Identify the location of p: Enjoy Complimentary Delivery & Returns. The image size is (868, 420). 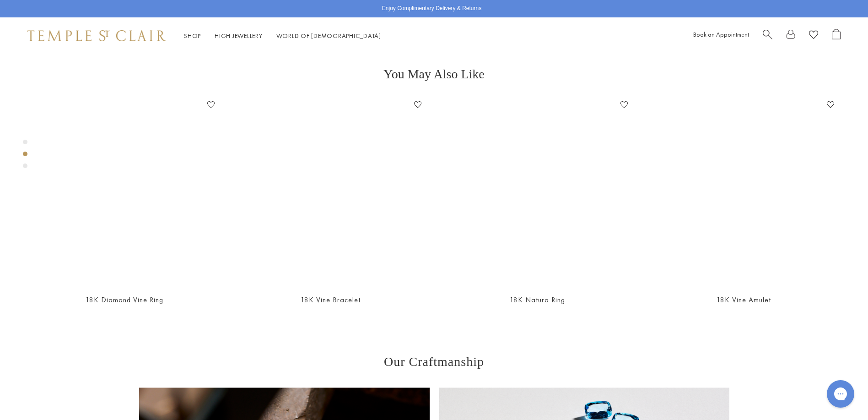
(431, 9).